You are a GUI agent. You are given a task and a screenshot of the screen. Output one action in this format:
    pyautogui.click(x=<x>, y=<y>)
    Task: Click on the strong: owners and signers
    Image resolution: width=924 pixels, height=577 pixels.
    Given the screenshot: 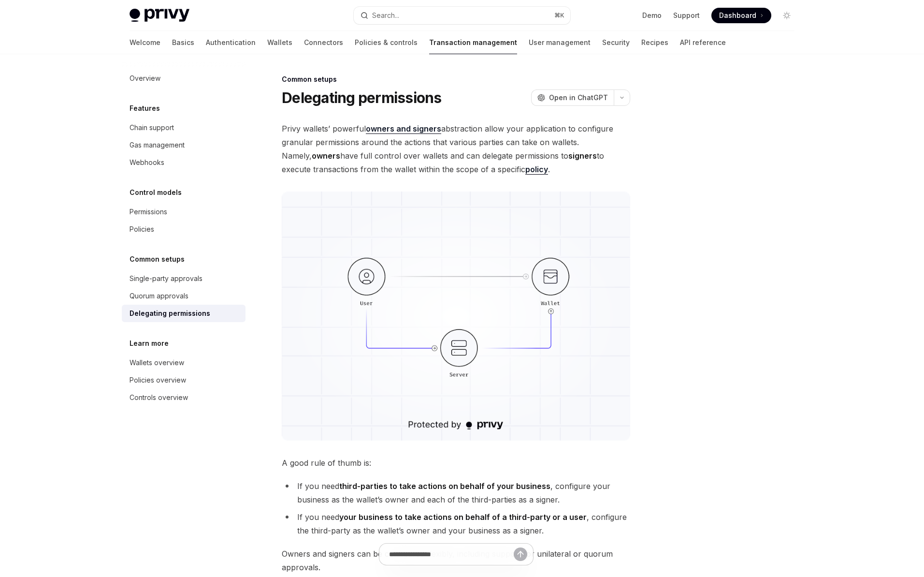 What is the action you would take?
    pyautogui.click(x=404, y=128)
    